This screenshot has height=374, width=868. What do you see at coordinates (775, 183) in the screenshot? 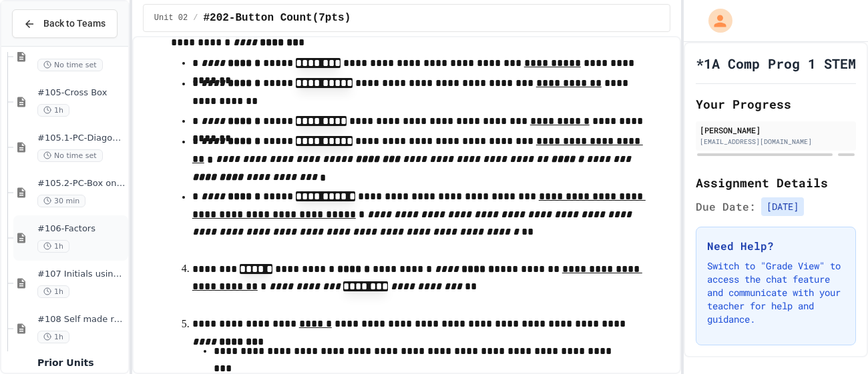
I see `h2: Assignment Details` at bounding box center [775, 183].